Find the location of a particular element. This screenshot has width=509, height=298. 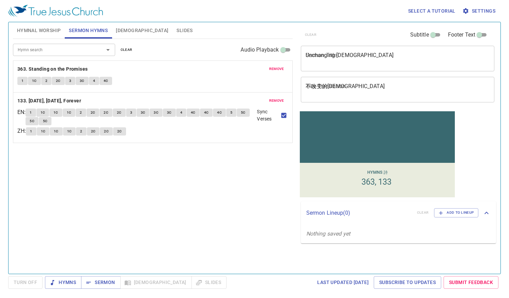

b: 363. Standing on the Promises is located at coordinates (53, 69).